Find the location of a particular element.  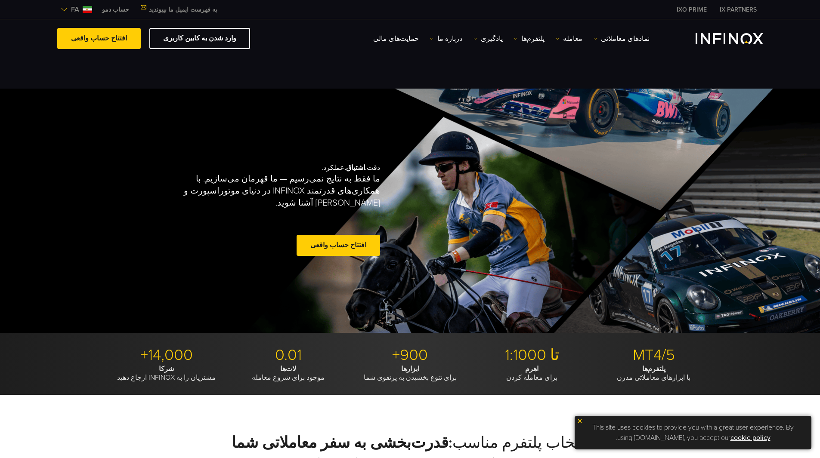

a: حمایت‌های مالی is located at coordinates (396, 39).